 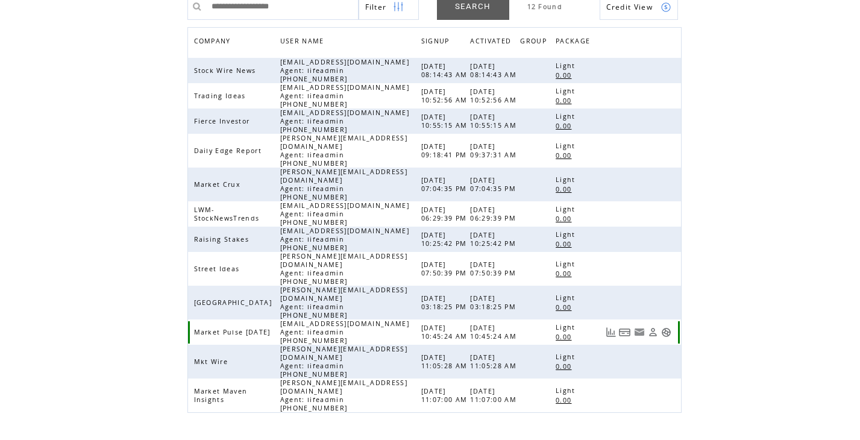 What do you see at coordinates (537, 42) in the screenshot?
I see `a: GROUP` at bounding box center [537, 42].